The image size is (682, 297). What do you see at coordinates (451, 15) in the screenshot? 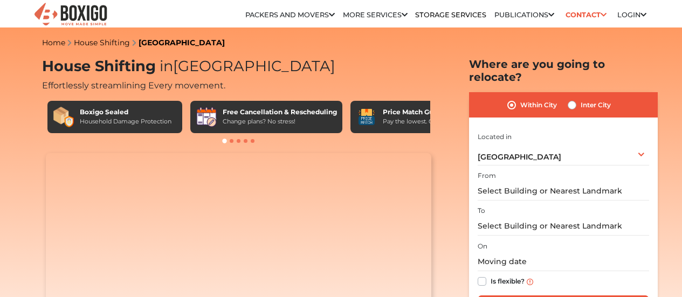
I see `a: Storage Services` at bounding box center [451, 15].